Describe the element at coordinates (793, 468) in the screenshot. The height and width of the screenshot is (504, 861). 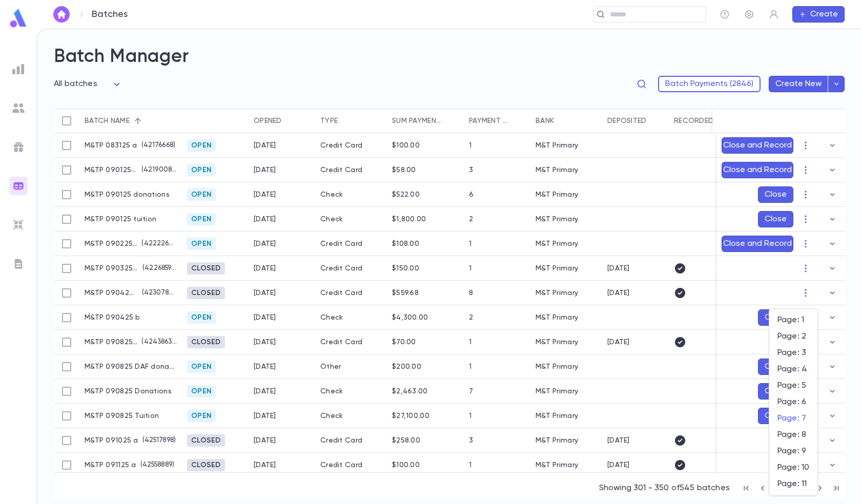
I see `span: Page: 10` at that location.